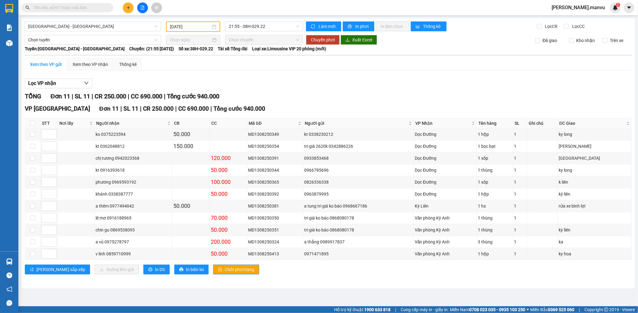 The image size is (638, 313). Describe the element at coordinates (495, 182) in the screenshot. I see `div: 1 xốp` at that location.